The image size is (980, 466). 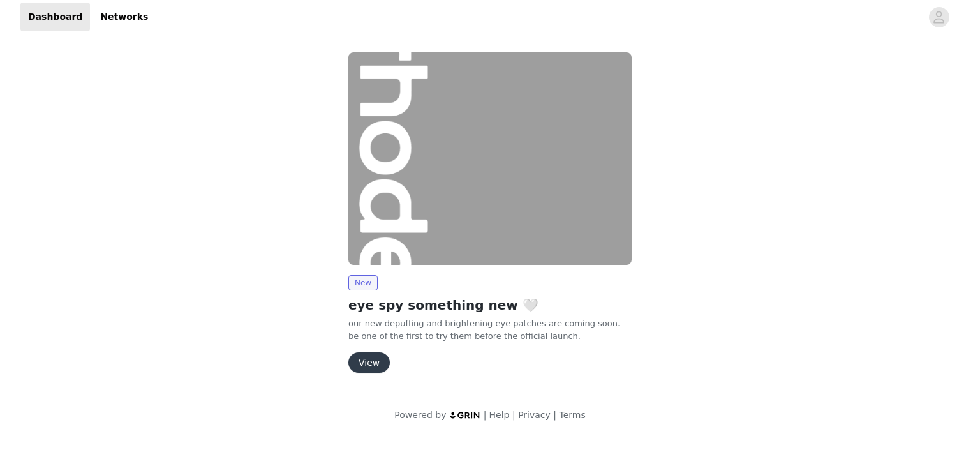 I want to click on a: Terms, so click(x=572, y=415).